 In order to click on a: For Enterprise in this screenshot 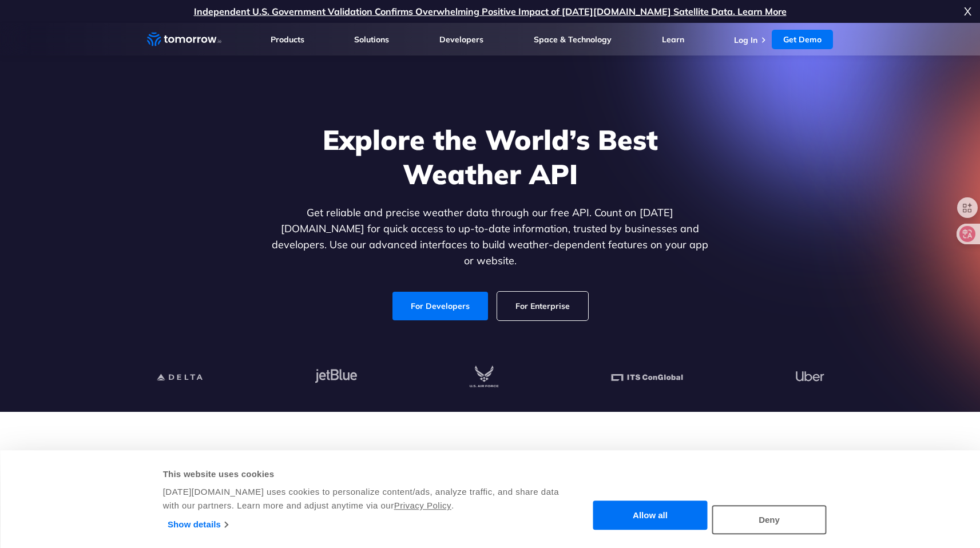, I will do `click(543, 306)`.